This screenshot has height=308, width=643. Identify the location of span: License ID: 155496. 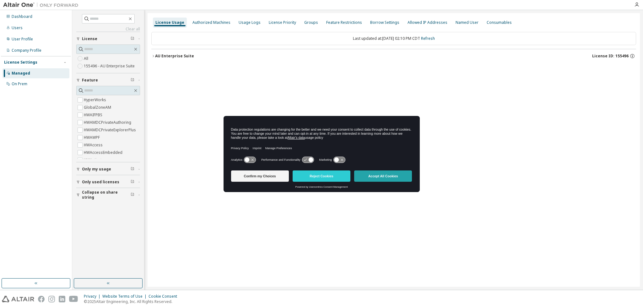
(610, 56).